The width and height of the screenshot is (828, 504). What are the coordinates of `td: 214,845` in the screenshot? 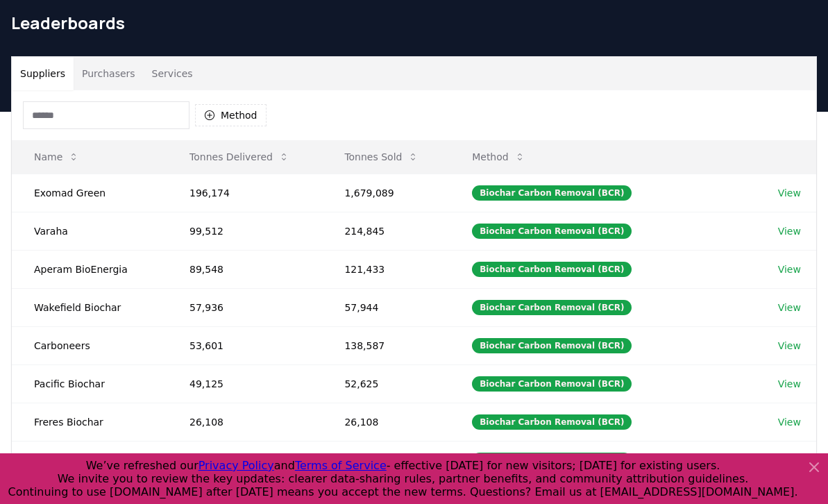 It's located at (386, 230).